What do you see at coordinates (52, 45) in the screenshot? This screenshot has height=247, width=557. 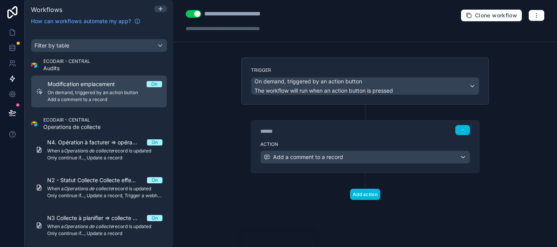 I see `span: Filter by table` at bounding box center [52, 45].